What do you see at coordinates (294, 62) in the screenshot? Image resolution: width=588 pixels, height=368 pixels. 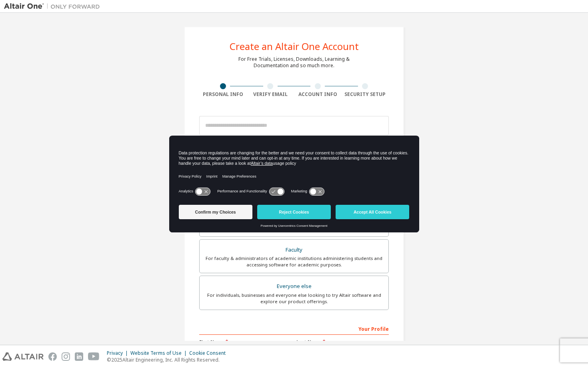 I see `div: For Free Trials, Licenses, Downloads, Learning & Documentation and so much more.` at bounding box center [294, 62].